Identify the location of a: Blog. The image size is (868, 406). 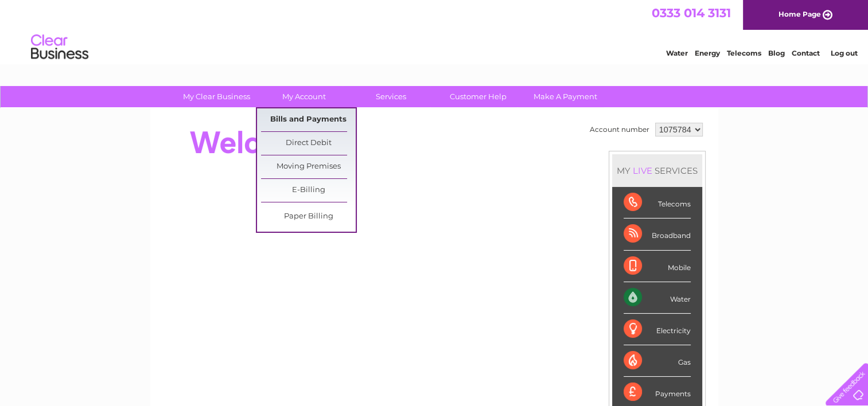
(776, 53).